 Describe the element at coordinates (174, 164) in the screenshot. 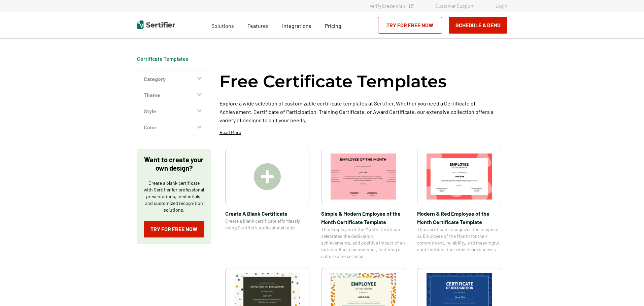

I see `p: Want to create your own design?` at that location.